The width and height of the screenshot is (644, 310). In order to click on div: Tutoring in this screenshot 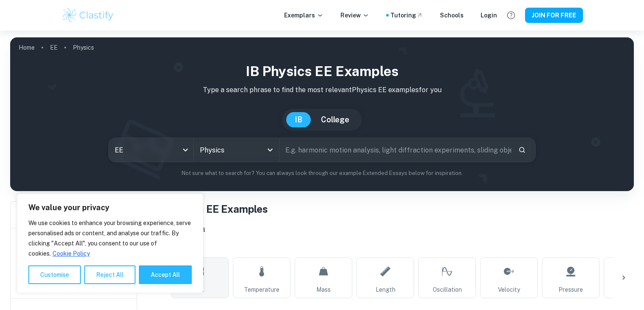, I will do `click(406, 15)`.